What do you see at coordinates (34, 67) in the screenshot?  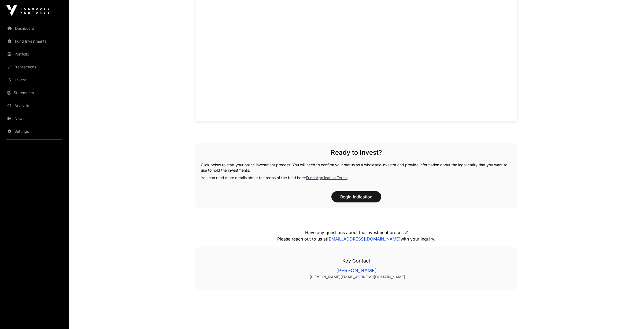 I see `a: Transactions` at bounding box center [34, 67].